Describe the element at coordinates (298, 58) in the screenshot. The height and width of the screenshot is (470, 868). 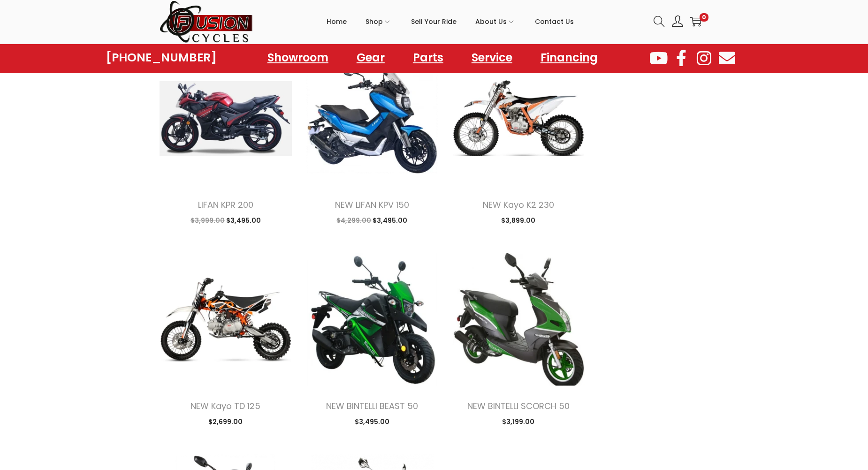
I see `a: Showroom` at that location.